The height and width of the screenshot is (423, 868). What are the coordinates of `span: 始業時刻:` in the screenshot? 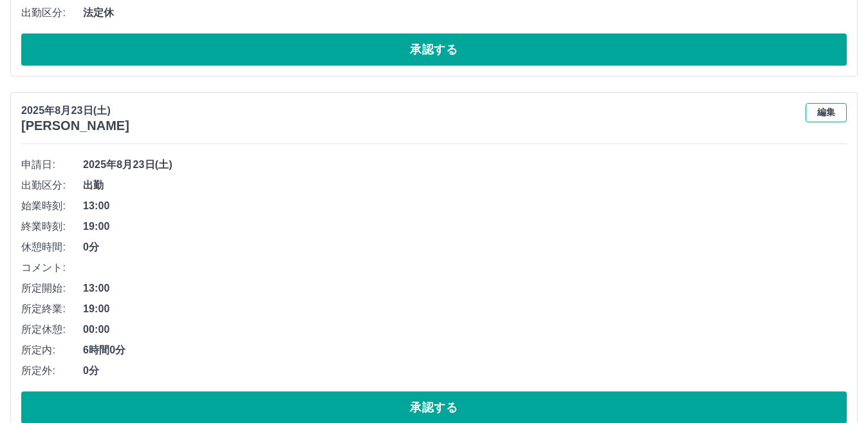 It's located at (52, 206).